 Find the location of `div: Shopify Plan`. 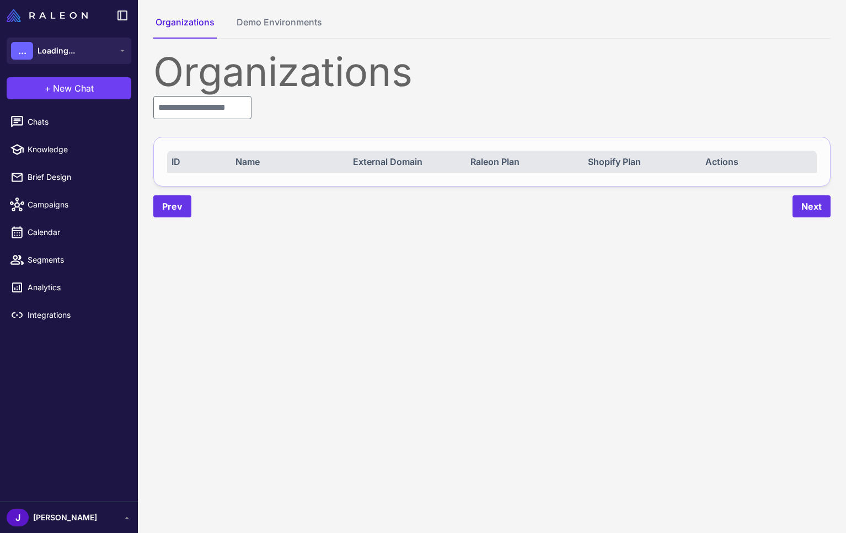

div: Shopify Plan is located at coordinates (641, 162).